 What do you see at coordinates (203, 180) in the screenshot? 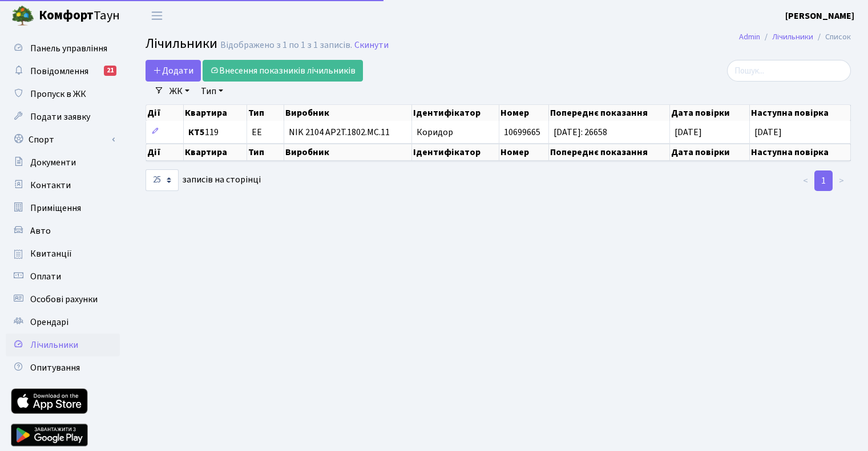
I see `label: записів на сторінці` at bounding box center [203, 180].